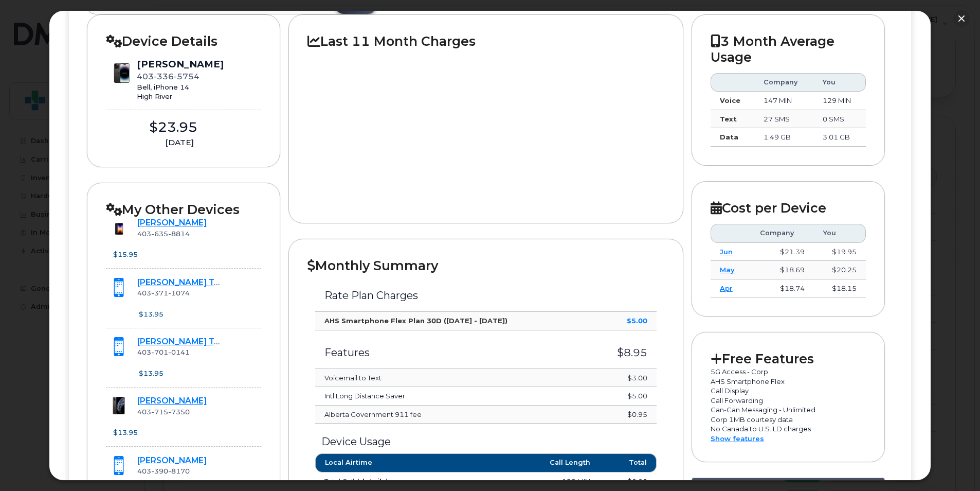 The width and height of the screenshot is (980, 491). I want to click on span: 0141, so click(179, 352).